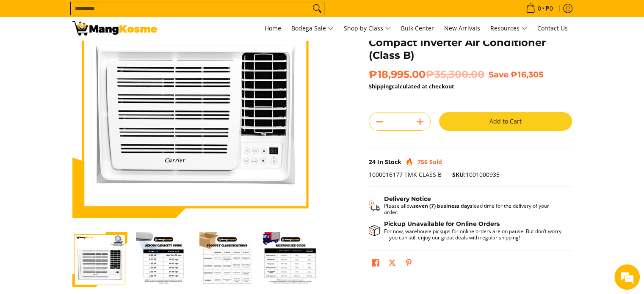 The image size is (644, 294). What do you see at coordinates (290, 260) in the screenshot?
I see `img: mang-kosme-shipping-fee-guide-infographic` at bounding box center [290, 260].